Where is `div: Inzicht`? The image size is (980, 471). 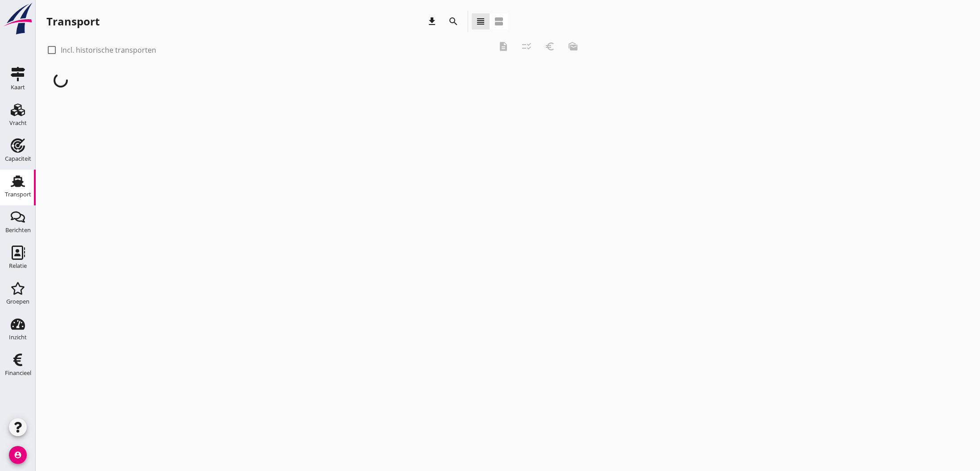
div: Inzicht is located at coordinates (17, 337).